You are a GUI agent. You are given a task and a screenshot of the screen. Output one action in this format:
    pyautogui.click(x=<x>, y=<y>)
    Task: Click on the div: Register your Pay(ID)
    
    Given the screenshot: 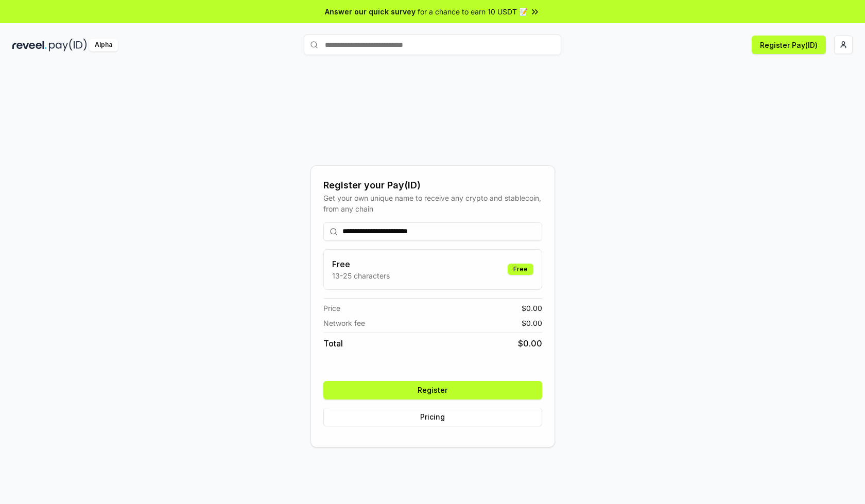 What is the action you would take?
    pyautogui.click(x=432, y=185)
    